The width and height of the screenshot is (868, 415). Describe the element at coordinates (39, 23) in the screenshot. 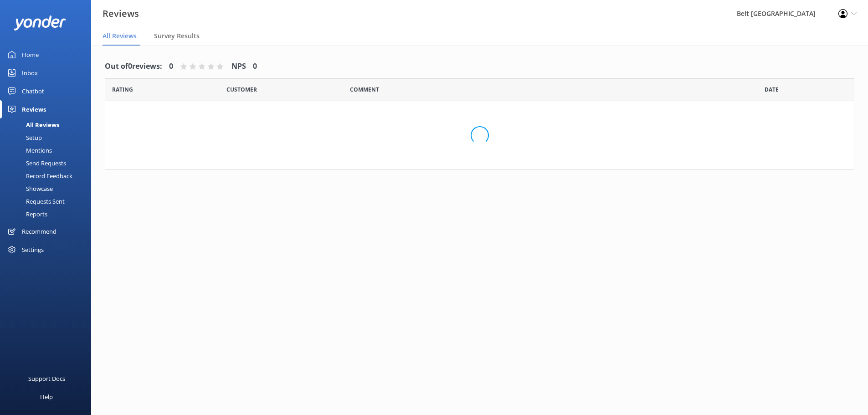

I see `img: yonder-white-logo.png` at that location.